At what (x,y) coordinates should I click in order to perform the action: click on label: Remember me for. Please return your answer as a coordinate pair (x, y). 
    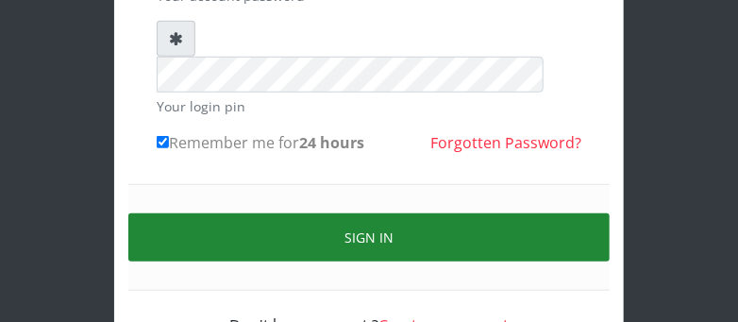
    Looking at the image, I should click on (260, 142).